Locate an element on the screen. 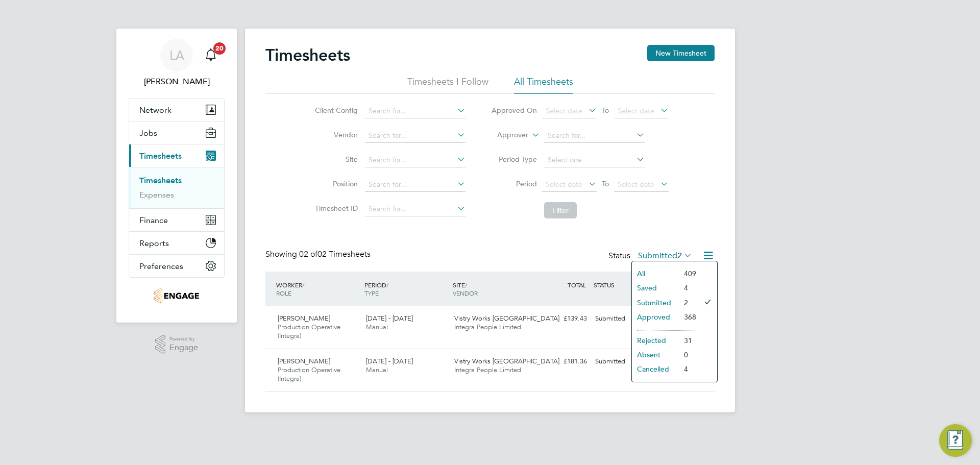 The image size is (980, 465). a: Powered byEngage is located at coordinates (176, 345).